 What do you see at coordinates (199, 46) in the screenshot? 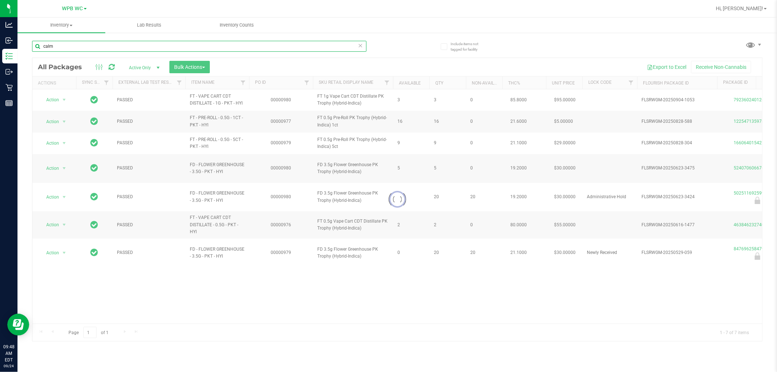
I see `input: Search Package ID, Item Name, SKU, Lot or Part Number...` at bounding box center [199, 46].